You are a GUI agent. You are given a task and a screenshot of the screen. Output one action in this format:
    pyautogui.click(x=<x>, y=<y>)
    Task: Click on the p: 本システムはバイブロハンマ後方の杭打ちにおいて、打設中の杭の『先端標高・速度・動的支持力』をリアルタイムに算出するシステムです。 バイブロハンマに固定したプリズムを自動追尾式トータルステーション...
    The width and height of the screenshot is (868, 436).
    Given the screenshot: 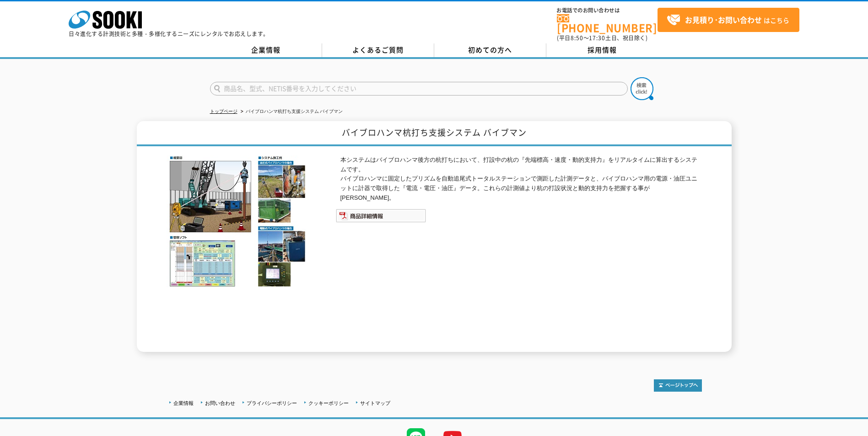 What is the action you would take?
    pyautogui.click(x=521, y=180)
    